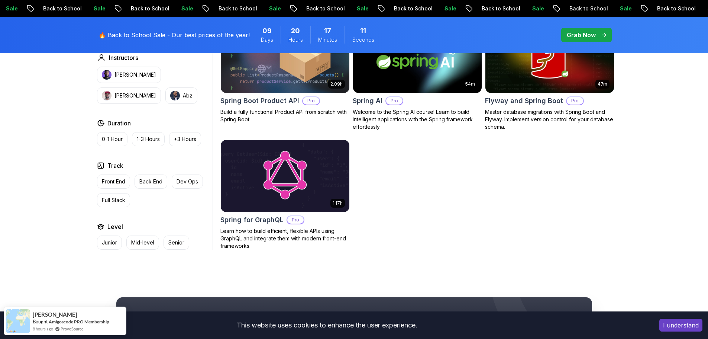 Image resolution: width=708 pixels, height=339 pixels. I want to click on a: Amigoscode PRO Membership, so click(79, 321).